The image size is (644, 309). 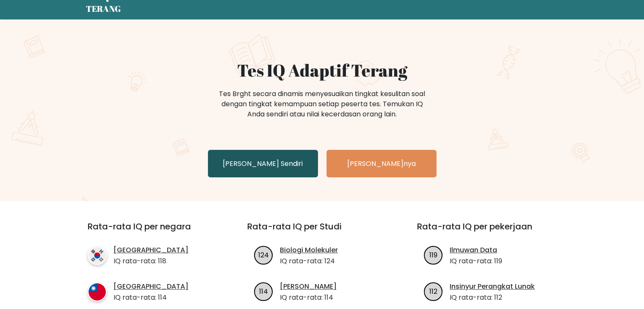 What do you see at coordinates (308, 250) in the screenshot?
I see `a: Biologi Molekuler` at bounding box center [308, 250].